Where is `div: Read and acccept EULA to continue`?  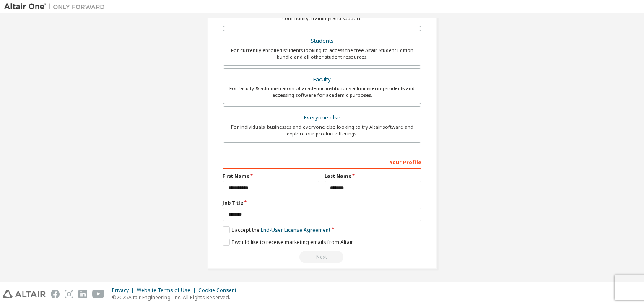
div: Read and acccept EULA to continue is located at coordinates (322, 257).